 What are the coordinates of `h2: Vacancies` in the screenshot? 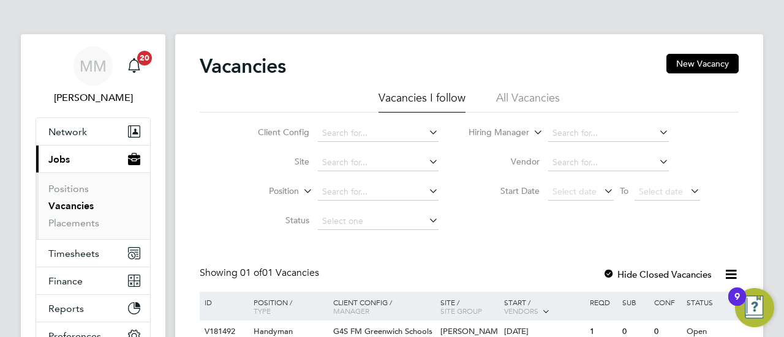 It's located at (242, 66).